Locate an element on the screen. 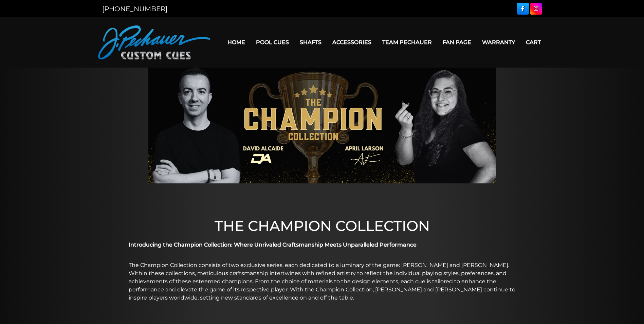  a: Shafts is located at coordinates (311, 42).